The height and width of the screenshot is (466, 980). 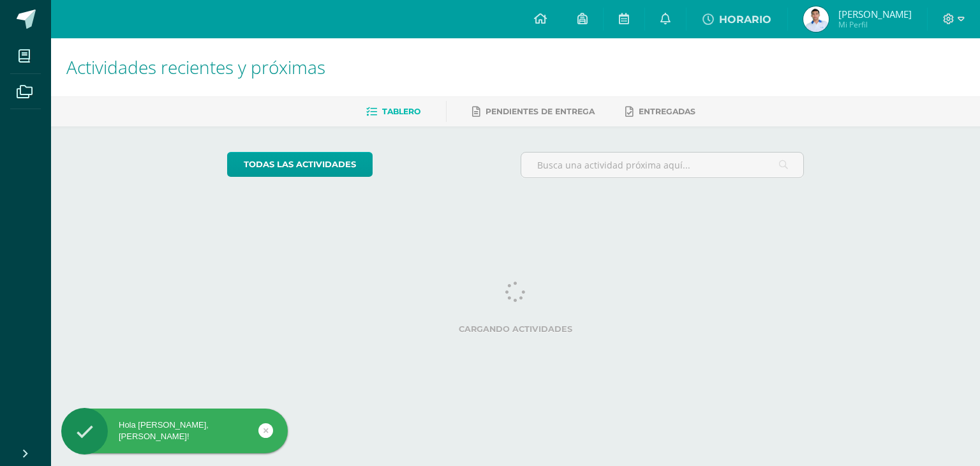 What do you see at coordinates (533, 112) in the screenshot?
I see `a: Pendientes de entrega` at bounding box center [533, 112].